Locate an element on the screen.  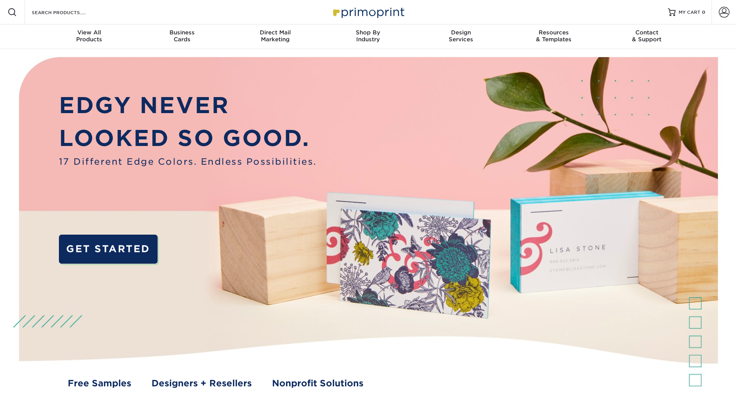
img: Primoprint is located at coordinates (368, 12).